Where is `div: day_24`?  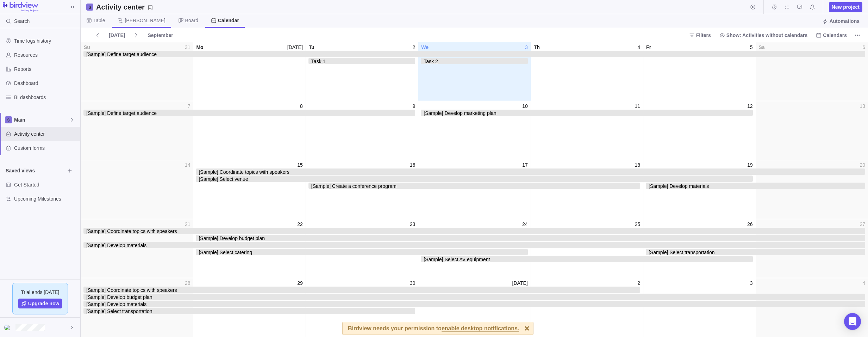 div: day_24 is located at coordinates (474, 249).